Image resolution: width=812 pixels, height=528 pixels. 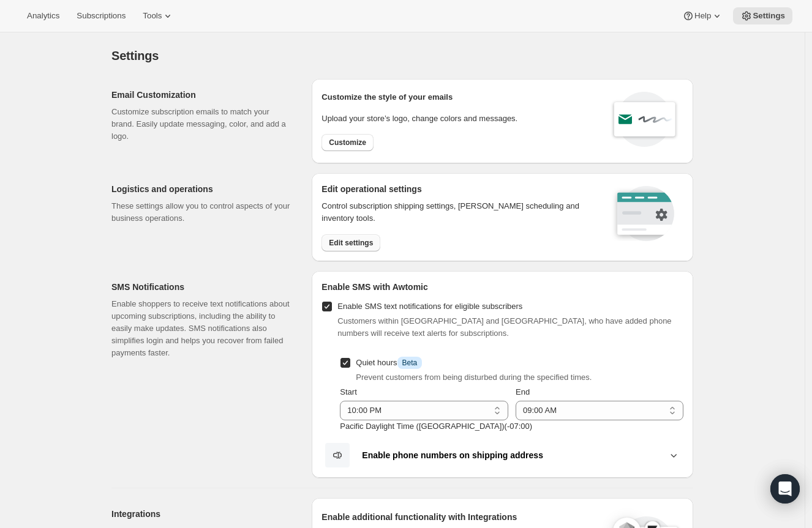 I want to click on button: Analytics, so click(x=43, y=16).